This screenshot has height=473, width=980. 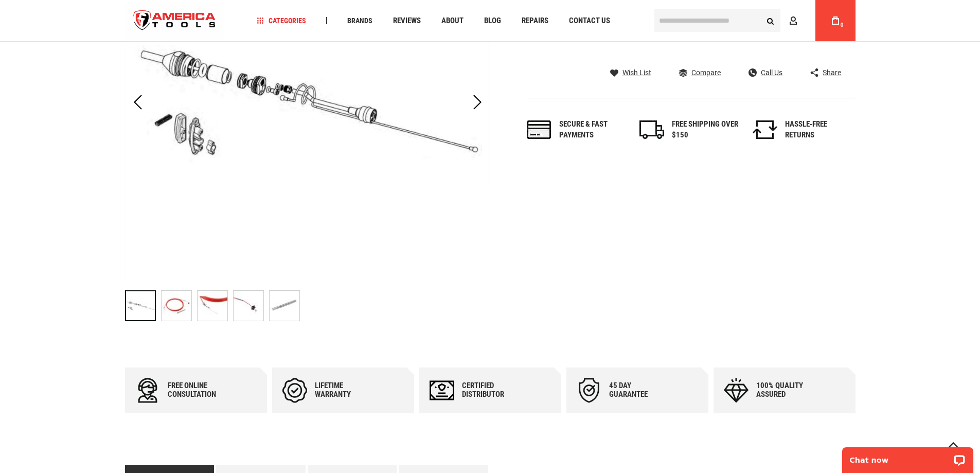 I want to click on a: Contact Us, so click(x=590, y=21).